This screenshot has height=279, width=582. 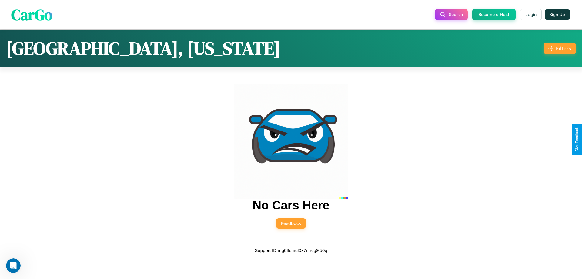 What do you see at coordinates (560, 48) in the screenshot?
I see `button: Filters` at bounding box center [560, 48].